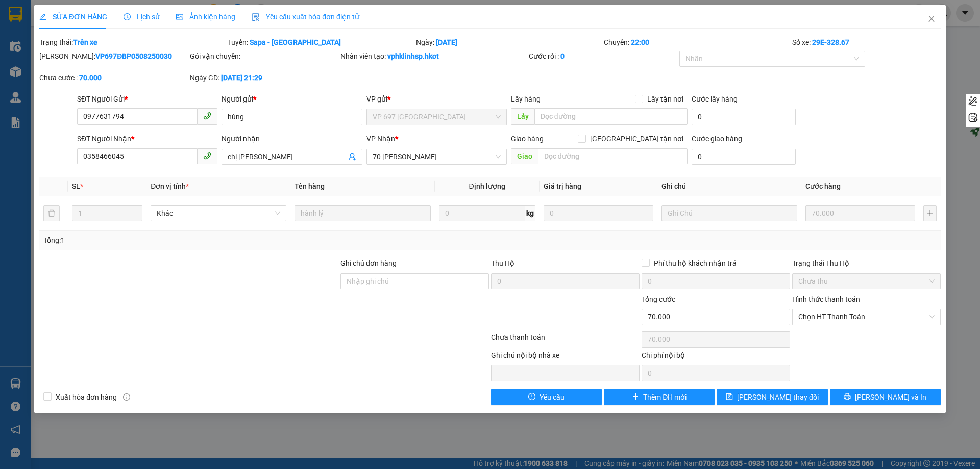 The image size is (980, 469). Describe the element at coordinates (640, 43) in the screenshot. I see `b: 22:00` at that location.